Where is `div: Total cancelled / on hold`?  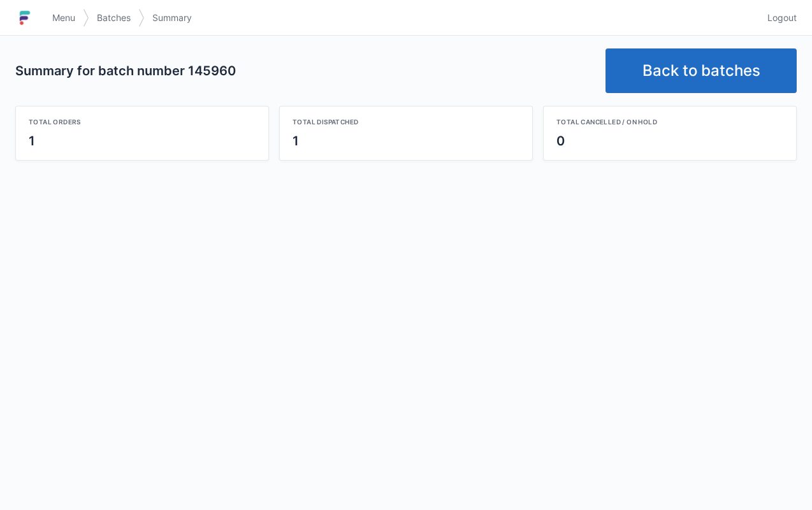 div: Total cancelled / on hold is located at coordinates (670, 121).